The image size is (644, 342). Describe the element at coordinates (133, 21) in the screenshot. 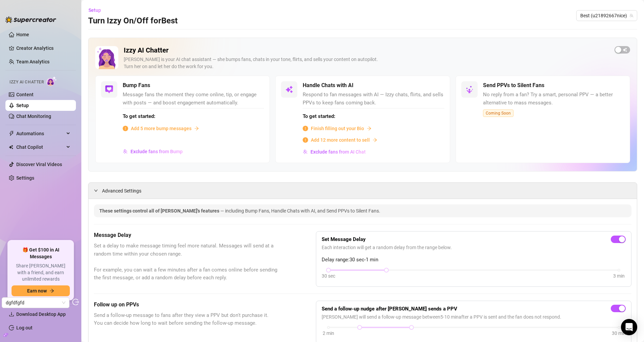

I see `h3: Turn Izzy On/Off for Best` at that location.